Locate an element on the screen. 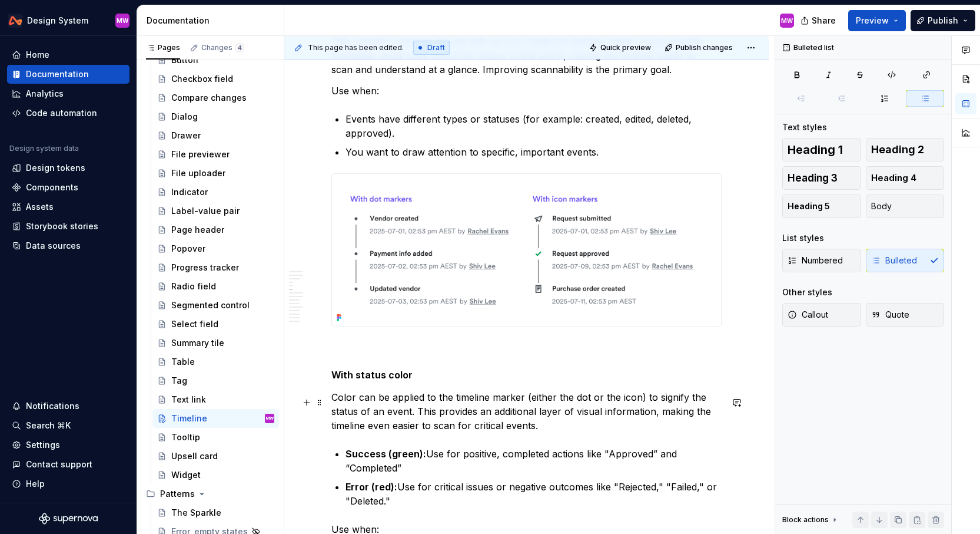 The width and height of the screenshot is (980, 534). span: 4 is located at coordinates (240, 48).